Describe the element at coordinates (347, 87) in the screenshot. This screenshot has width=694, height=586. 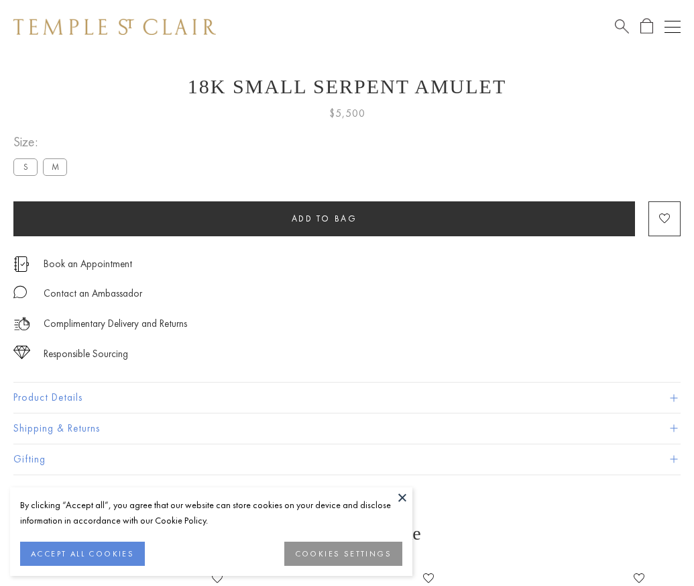
I see `h1: 18K Small Serpent Amulet` at that location.